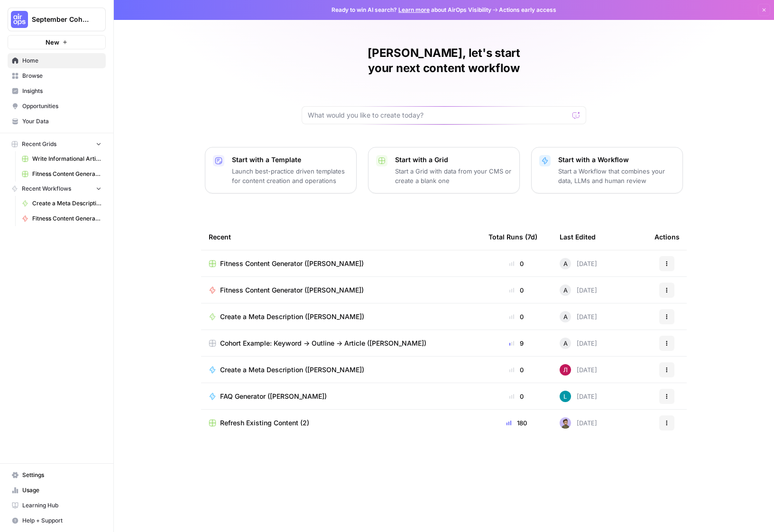 The width and height of the screenshot is (774, 532). Describe the element at coordinates (57, 19) in the screenshot. I see `button: Workspace: September Cohort` at that location.